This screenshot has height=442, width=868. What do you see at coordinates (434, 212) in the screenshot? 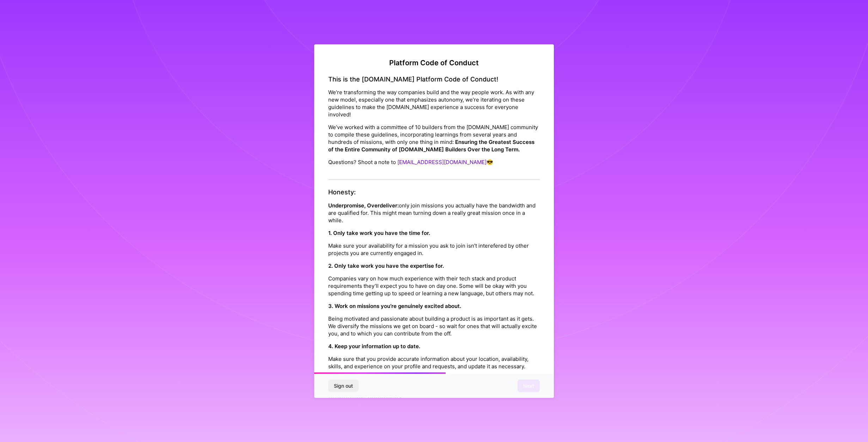
I see `p: only join missions you actually have the bandwidth and are qualified for. This might mean turning...` at bounding box center [434, 212].